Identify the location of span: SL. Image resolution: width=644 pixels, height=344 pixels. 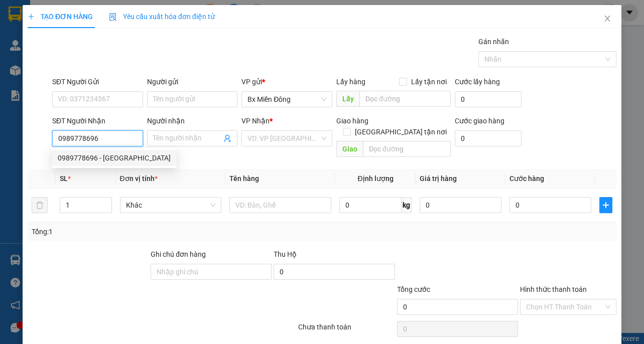
(64, 179).